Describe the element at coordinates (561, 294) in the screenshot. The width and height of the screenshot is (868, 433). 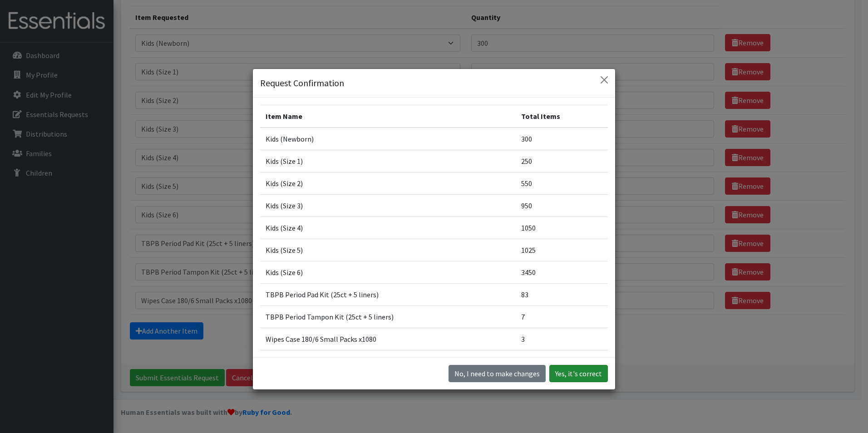
I see `td: 83` at that location.